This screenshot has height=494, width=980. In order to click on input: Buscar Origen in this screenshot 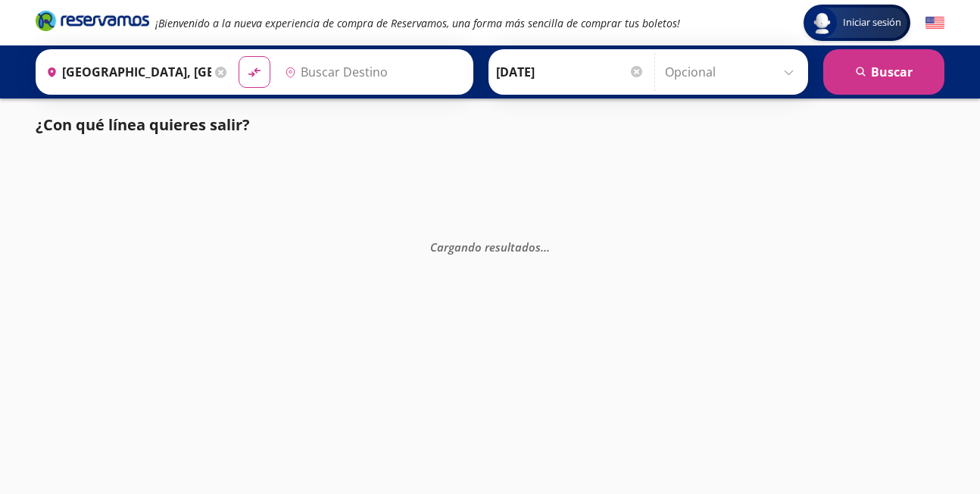, I will do `click(125, 72)`.